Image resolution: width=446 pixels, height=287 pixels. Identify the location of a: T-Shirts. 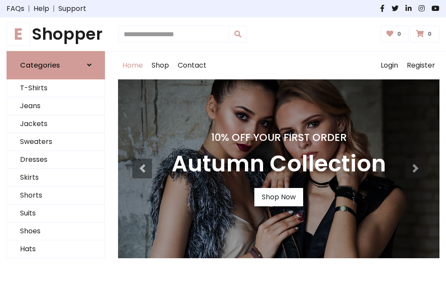
(56, 88).